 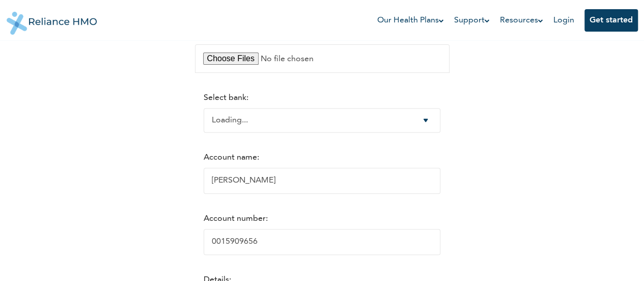 What do you see at coordinates (410, 21) in the screenshot?
I see `a: Our Health Plans` at bounding box center [410, 21].